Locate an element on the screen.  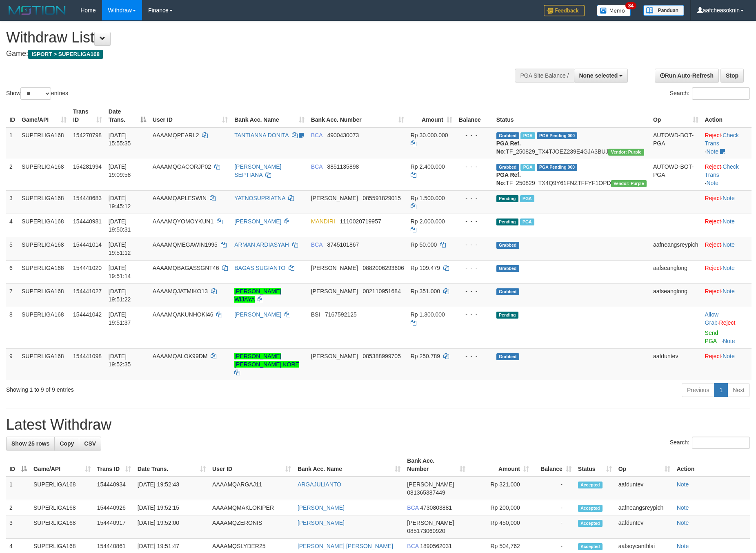
div: PGA Site Balance / is located at coordinates (544, 76).